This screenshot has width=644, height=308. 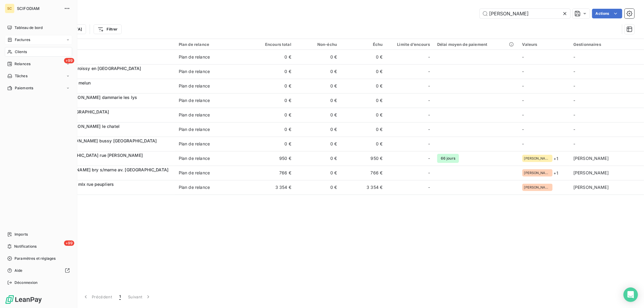 What do you see at coordinates (139, 297) in the screenshot?
I see `button: Suivant` at bounding box center [139, 297].